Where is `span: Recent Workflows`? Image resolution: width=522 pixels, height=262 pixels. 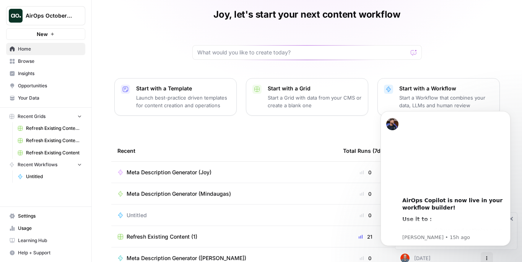 span: Recent Workflows is located at coordinates (37, 164).